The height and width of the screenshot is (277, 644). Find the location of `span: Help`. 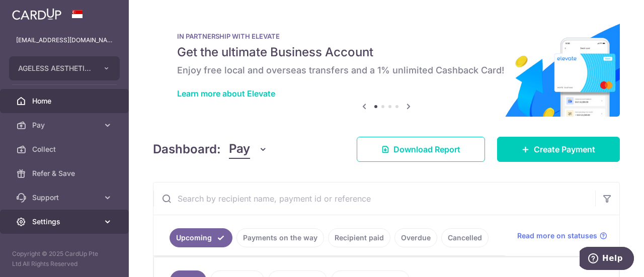

span: Help is located at coordinates (33, 11).